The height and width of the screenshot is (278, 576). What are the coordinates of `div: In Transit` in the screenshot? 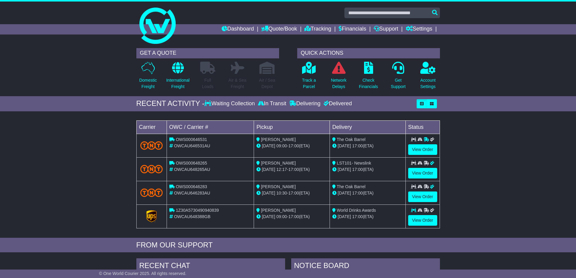 It's located at (272, 104).